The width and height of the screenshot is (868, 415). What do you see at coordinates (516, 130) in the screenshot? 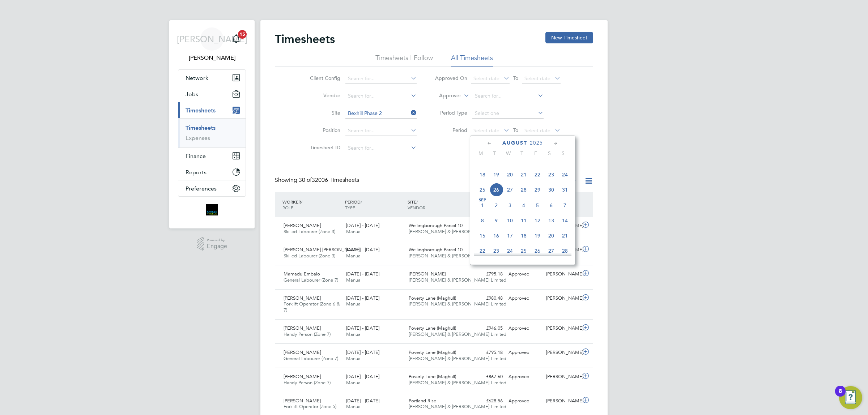
I see `span: To` at bounding box center [516, 130].